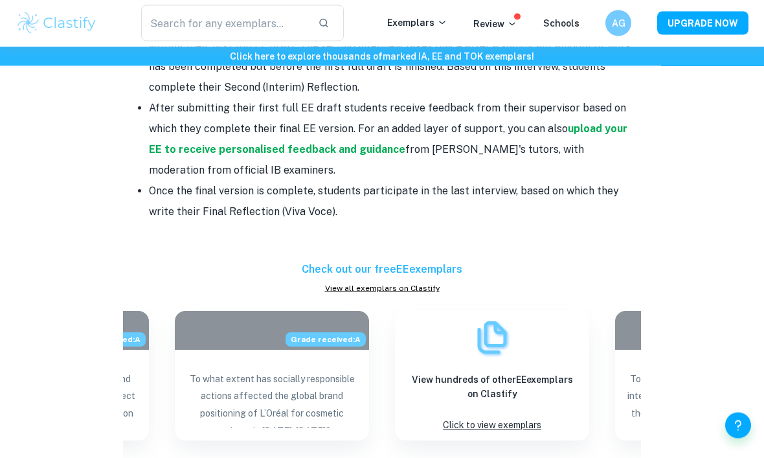 Image resolution: width=764 pixels, height=458 pixels. I want to click on p: Exemplars, so click(417, 23).